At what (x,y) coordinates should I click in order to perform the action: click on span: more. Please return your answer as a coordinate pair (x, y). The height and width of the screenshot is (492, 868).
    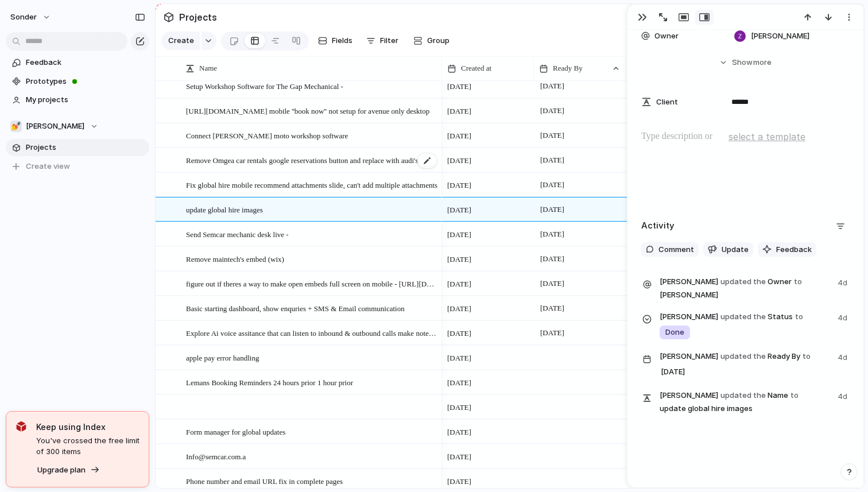
    Looking at the image, I should click on (763, 62).